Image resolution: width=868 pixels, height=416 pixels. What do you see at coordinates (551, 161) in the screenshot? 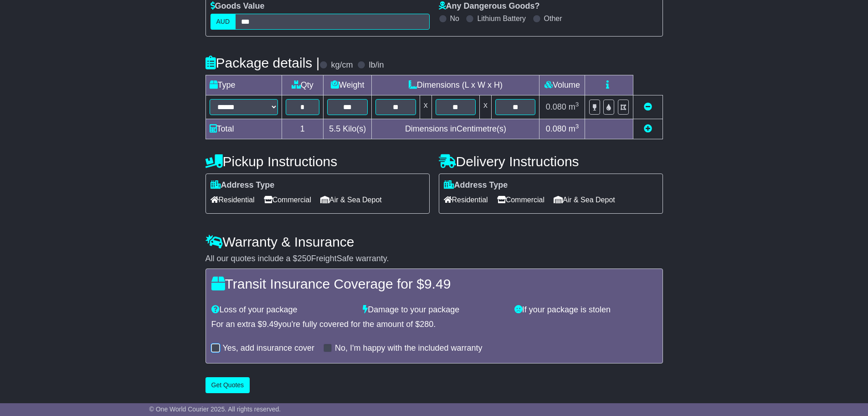
I see `h4: Delivery Instructions` at bounding box center [551, 161].